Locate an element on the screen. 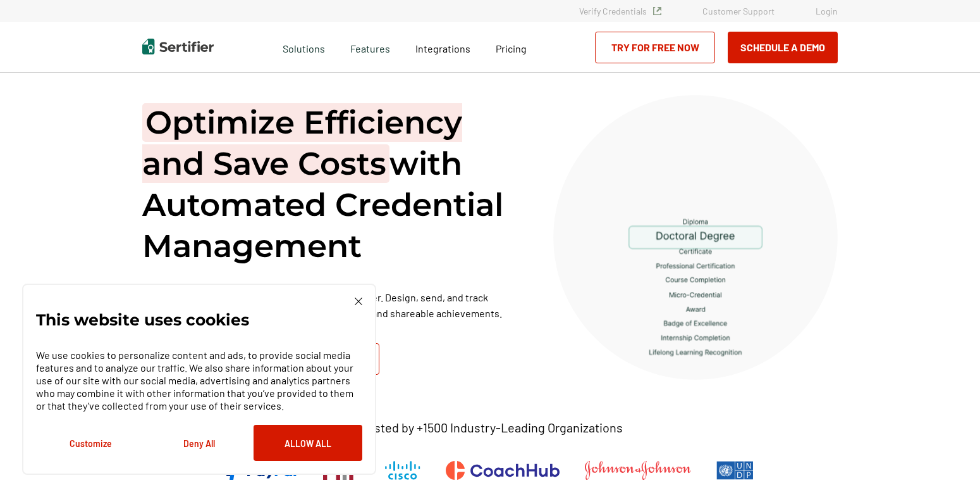 The height and width of the screenshot is (497, 980). p: This website uses cookies is located at coordinates (142, 319).